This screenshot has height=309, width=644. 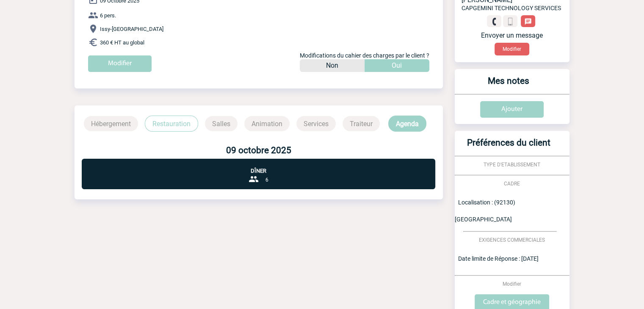 I want to click on p: Oui, so click(x=397, y=65).